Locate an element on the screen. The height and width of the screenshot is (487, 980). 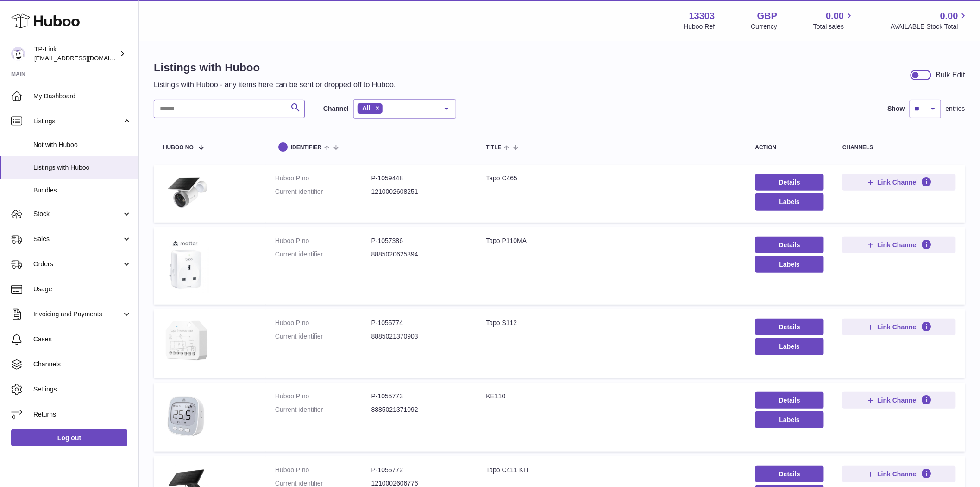
dd: 1210002608251 is located at coordinates (420, 192).